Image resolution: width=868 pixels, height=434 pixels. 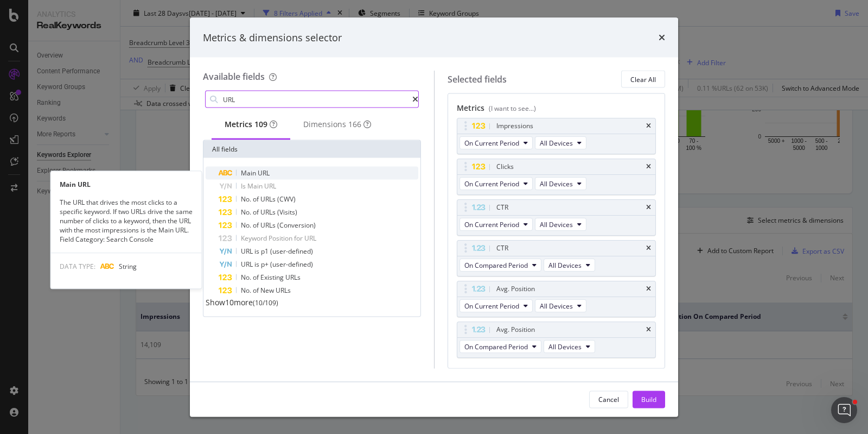 What do you see at coordinates (254, 238) in the screenshot?
I see `span: Keyword` at bounding box center [254, 238].